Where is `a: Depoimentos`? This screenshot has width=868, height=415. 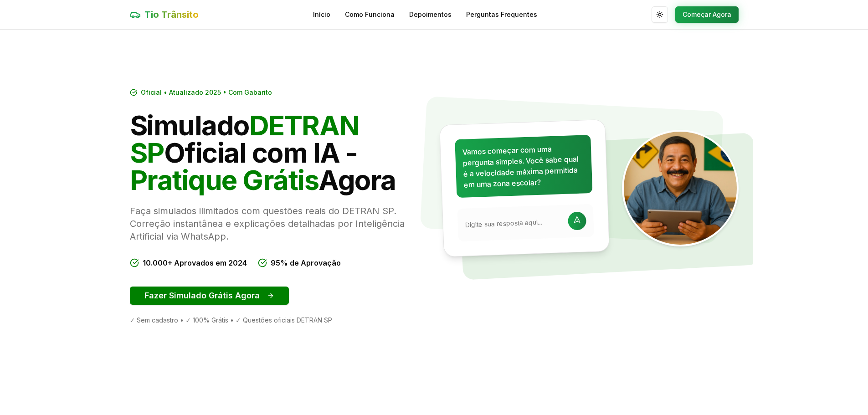 a: Depoimentos is located at coordinates (430, 15).